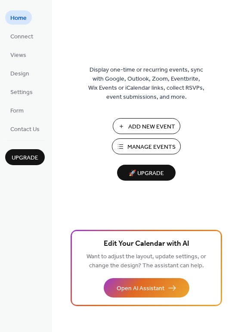 The height and width of the screenshot is (332, 241). I want to click on span: Design, so click(20, 74).